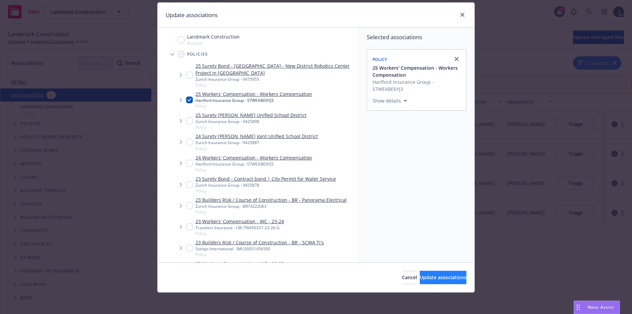 The height and width of the screenshot is (314, 632). What do you see at coordinates (271, 206) in the screenshot?
I see `div: Zurich Insurance Group - BR74222063` at bounding box center [271, 206].